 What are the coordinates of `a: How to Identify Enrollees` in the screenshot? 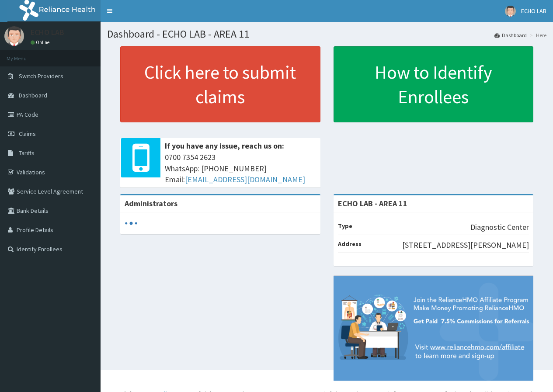 It's located at (434, 84).